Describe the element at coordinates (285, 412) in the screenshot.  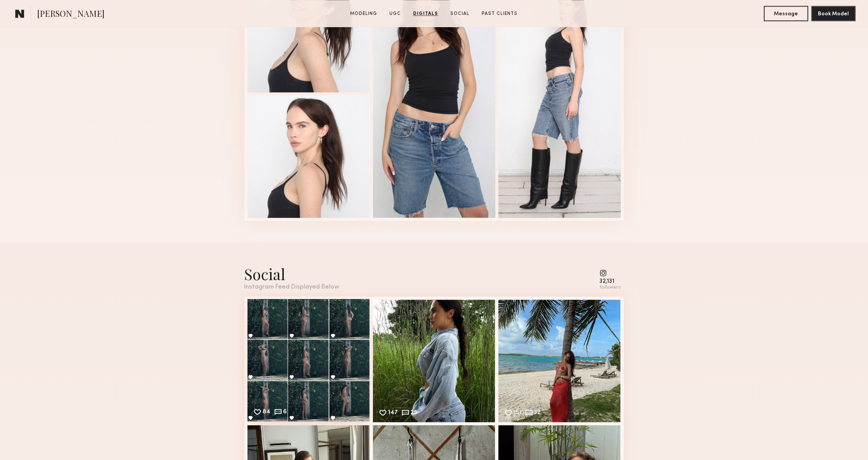
I see `div: 6` at that location.